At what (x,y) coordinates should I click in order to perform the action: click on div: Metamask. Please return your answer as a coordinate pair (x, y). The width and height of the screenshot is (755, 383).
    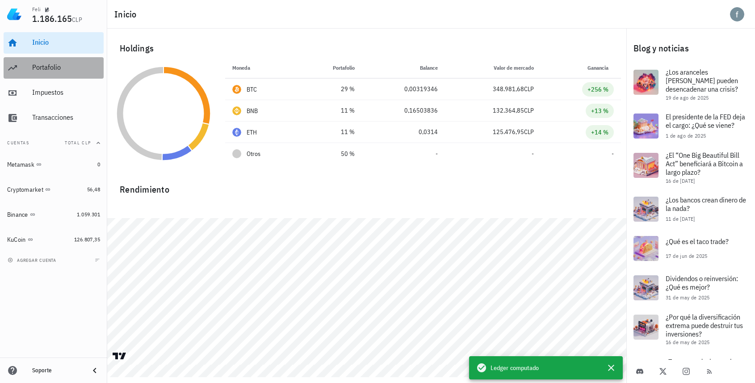
    Looking at the image, I should click on (21, 164).